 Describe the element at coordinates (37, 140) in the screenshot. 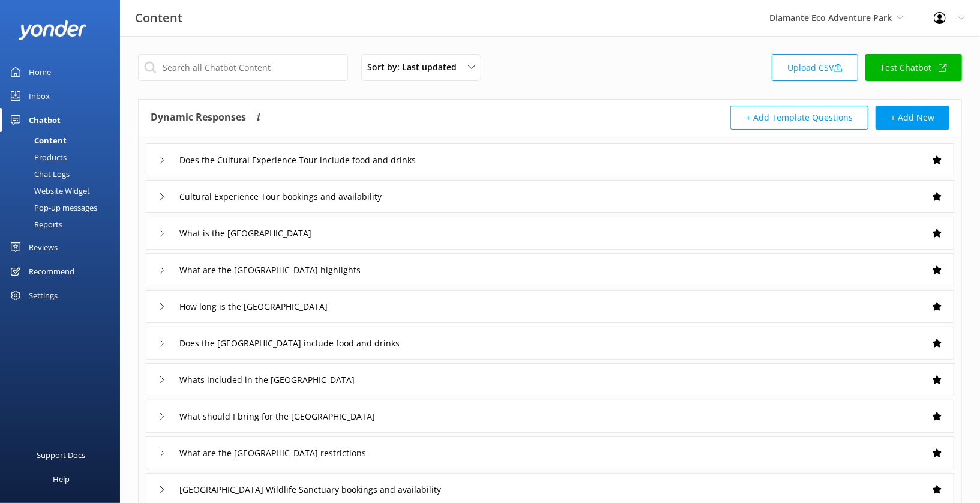

I see `div: Content` at that location.